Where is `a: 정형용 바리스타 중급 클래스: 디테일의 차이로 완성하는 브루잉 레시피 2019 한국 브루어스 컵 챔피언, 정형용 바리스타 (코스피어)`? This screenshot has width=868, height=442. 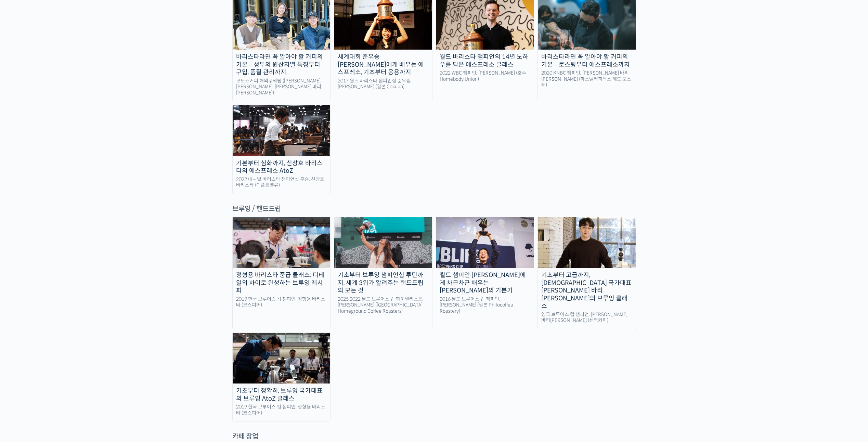
a: 정형용 바리스타 중급 클래스: 디테일의 차이로 완성하는 브루잉 레시피 2019 한국 브루어스 컵 챔피언, 정형용 바리스타 (코스피어) is located at coordinates (282, 273).